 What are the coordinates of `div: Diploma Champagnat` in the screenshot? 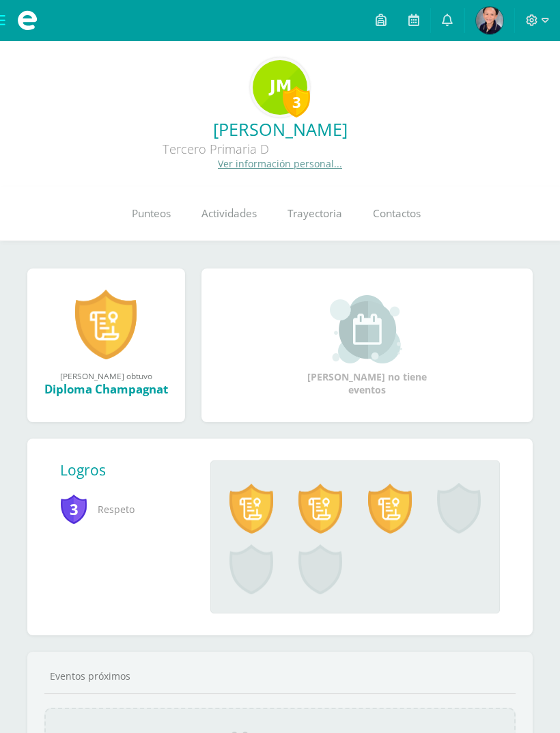 It's located at (105, 389).